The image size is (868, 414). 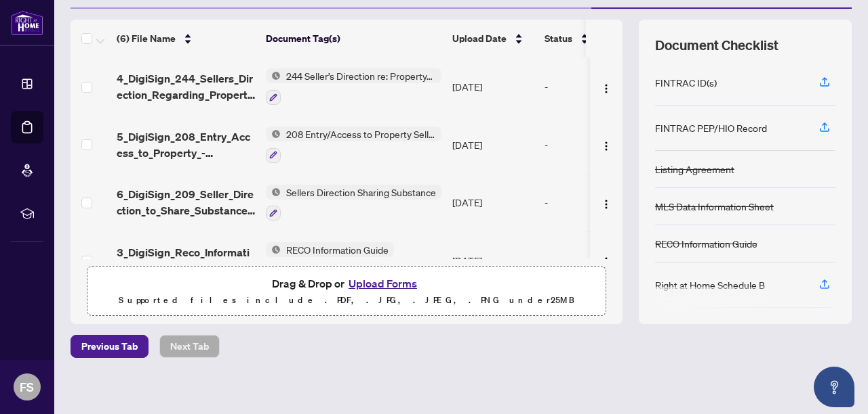 I want to click on span: Upload Date, so click(x=480, y=38).